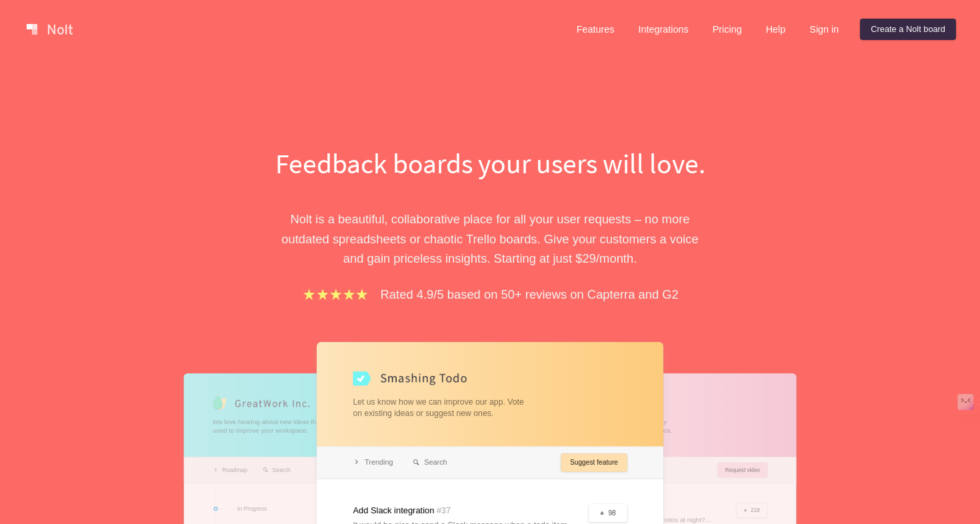  What do you see at coordinates (663, 29) in the screenshot?
I see `a: Integrations` at bounding box center [663, 29].